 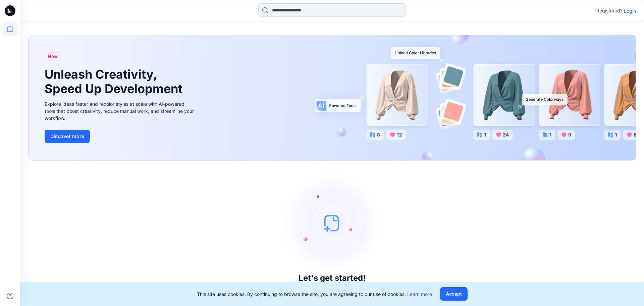 I want to click on p: Login, so click(x=630, y=11).